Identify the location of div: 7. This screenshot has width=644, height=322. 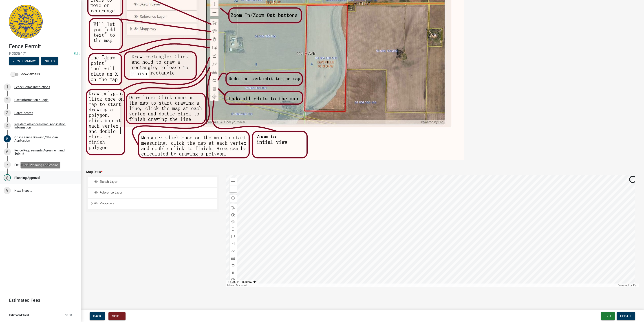
(7, 164).